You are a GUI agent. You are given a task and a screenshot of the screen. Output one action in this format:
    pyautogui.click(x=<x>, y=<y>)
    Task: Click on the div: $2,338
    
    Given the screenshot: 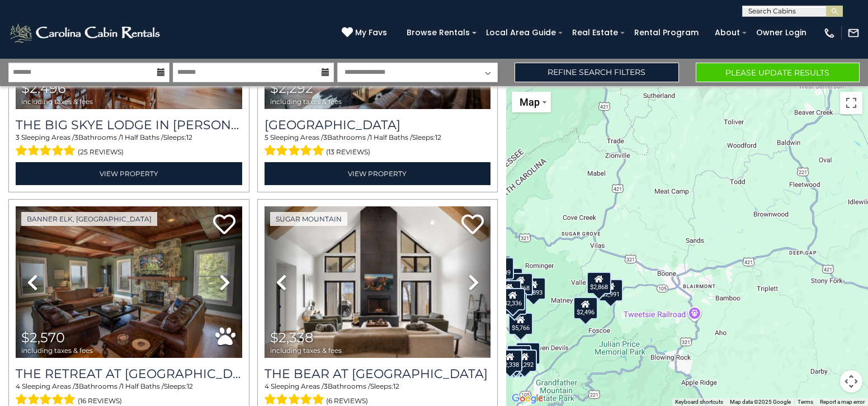 What is the action you would take?
    pyautogui.click(x=510, y=361)
    